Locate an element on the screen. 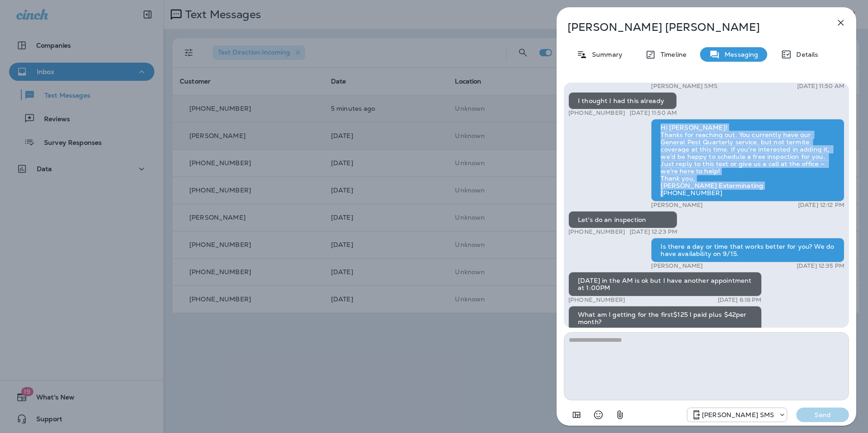 This screenshot has height=433, width=868. div: +1 (757) 760-3335 is located at coordinates (737, 415).